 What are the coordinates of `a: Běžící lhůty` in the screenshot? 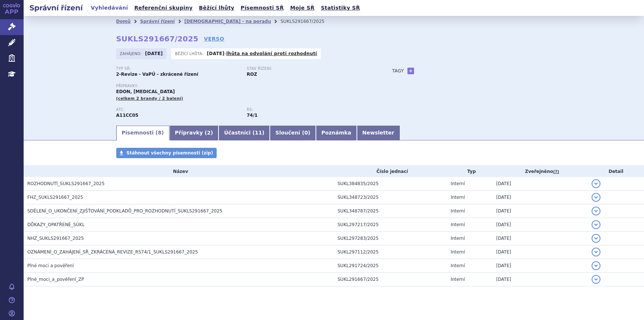 It's located at (217, 8).